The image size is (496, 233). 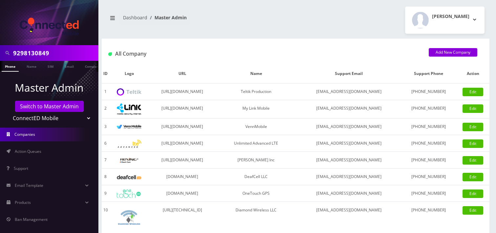 What do you see at coordinates (129, 127) in the screenshot?
I see `img: VennMobile` at bounding box center [129, 127].